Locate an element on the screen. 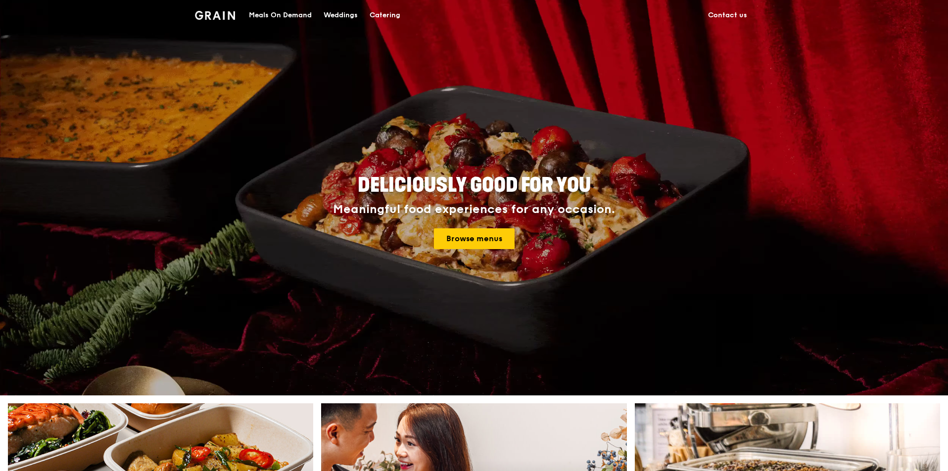  div: Weddings is located at coordinates (340, 15).